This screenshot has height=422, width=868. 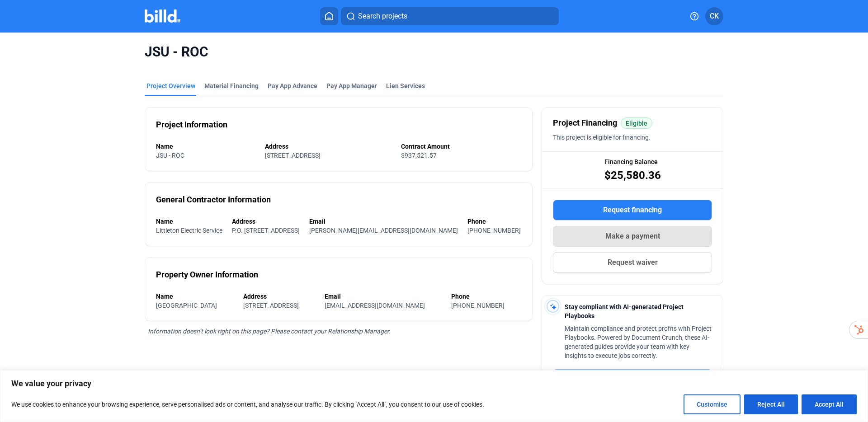 What do you see at coordinates (192, 125) in the screenshot?
I see `div: Project Information` at bounding box center [192, 125].